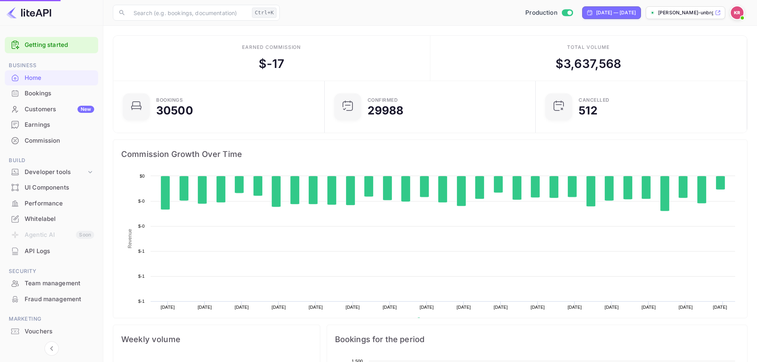 The width and height of the screenshot is (757, 362). I want to click on span: Marketing, so click(51, 319).